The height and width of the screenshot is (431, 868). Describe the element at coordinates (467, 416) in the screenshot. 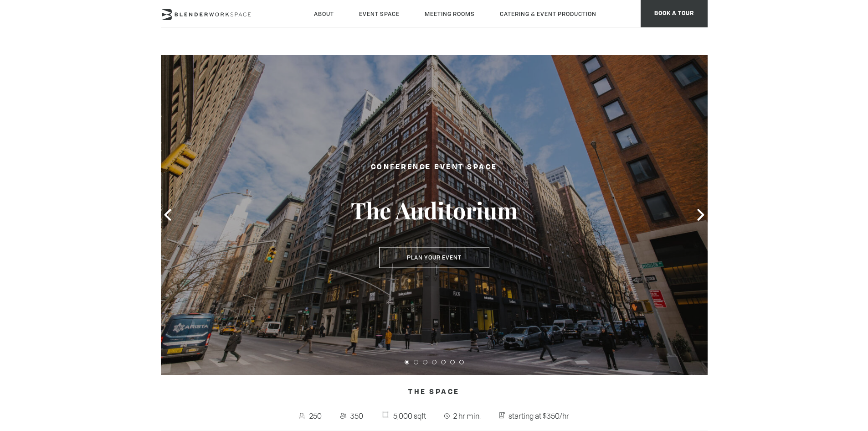

I see `span: 2 hr min.` at that location.